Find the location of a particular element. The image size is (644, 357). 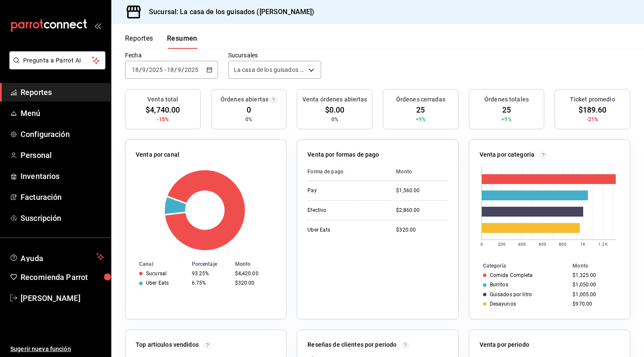

span: $0.00 is located at coordinates (335, 110).